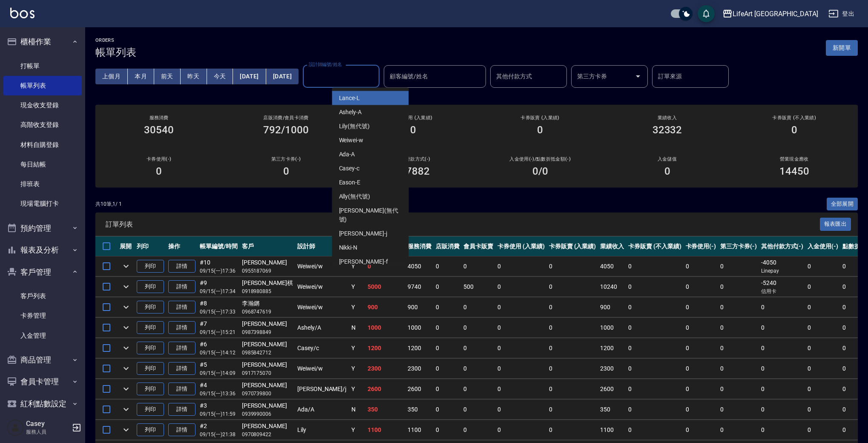 The height and width of the screenshot is (443, 868). I want to click on th: 帳單編號/時間, so click(218, 246).